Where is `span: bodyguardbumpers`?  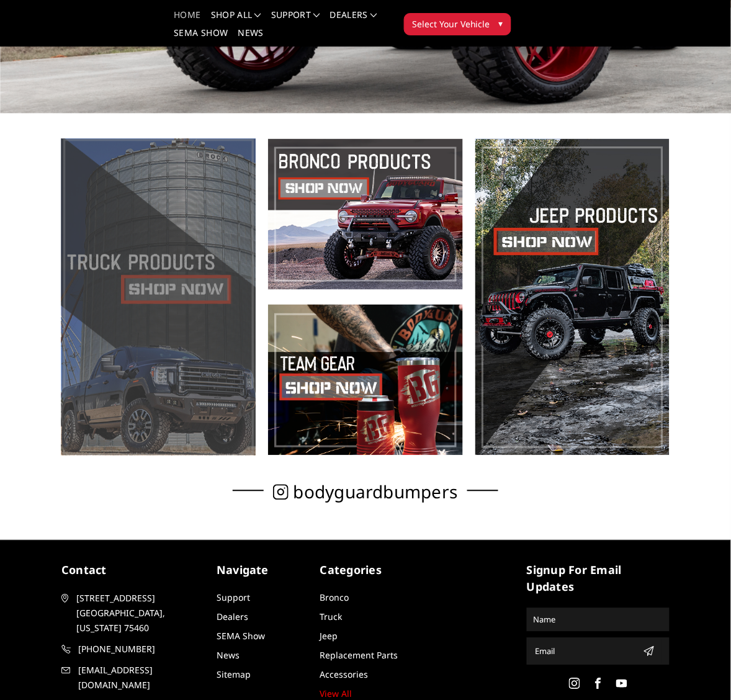
span: bodyguardbumpers is located at coordinates (375, 492).